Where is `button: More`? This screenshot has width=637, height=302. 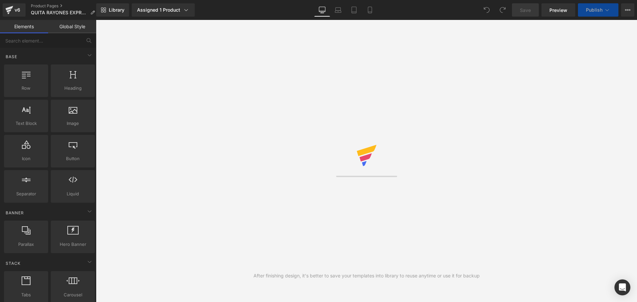
button: More is located at coordinates (628, 10).